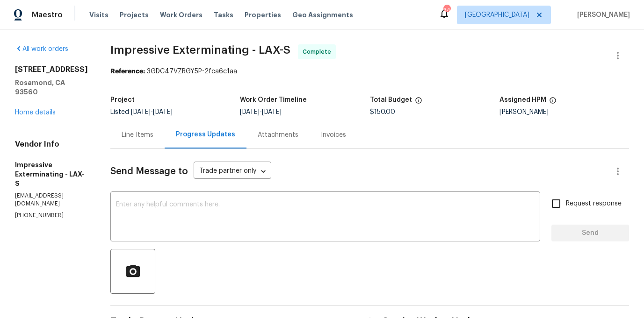 This screenshot has width=644, height=318. Describe the element at coordinates (181, 15) in the screenshot. I see `span: Work Orders` at that location.